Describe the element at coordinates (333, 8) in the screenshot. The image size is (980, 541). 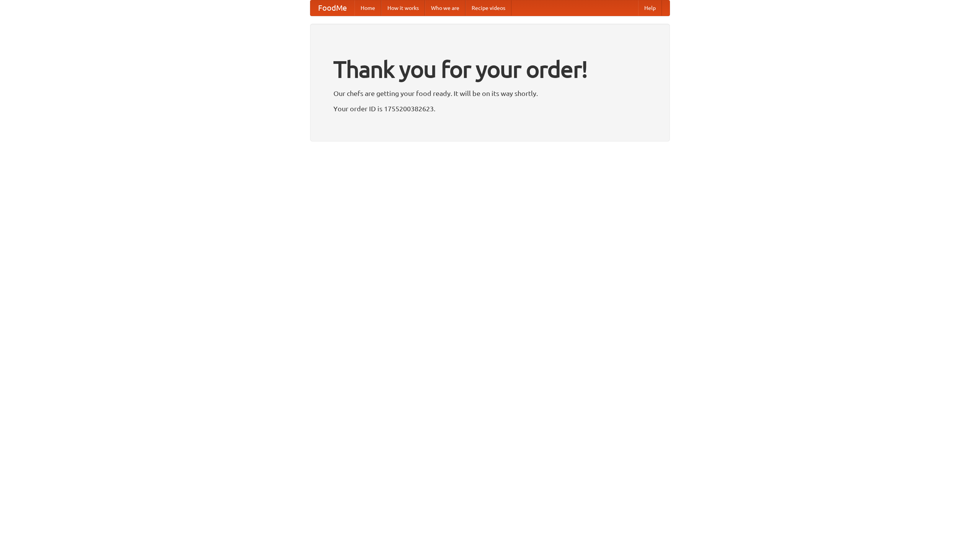
I see `a: FoodMe` at that location.